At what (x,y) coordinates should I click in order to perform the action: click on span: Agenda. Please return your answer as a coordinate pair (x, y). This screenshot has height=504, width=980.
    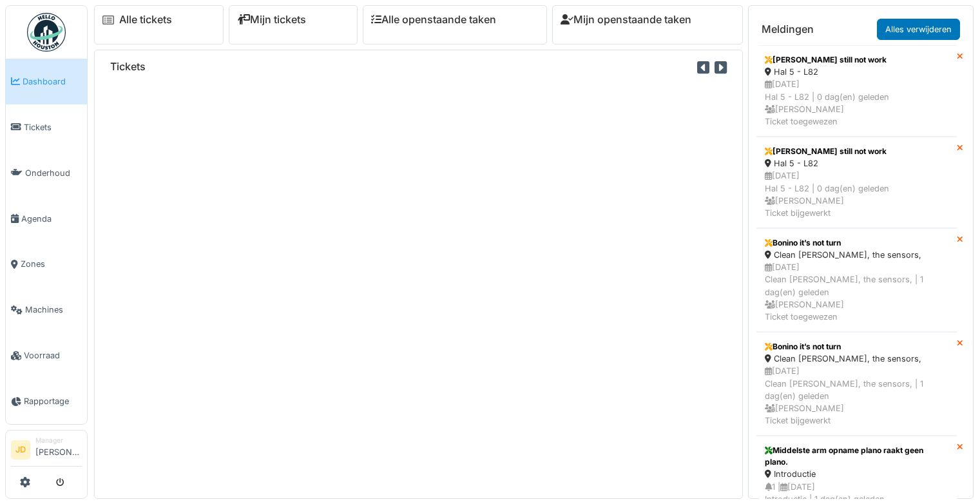
    Looking at the image, I should click on (51, 218).